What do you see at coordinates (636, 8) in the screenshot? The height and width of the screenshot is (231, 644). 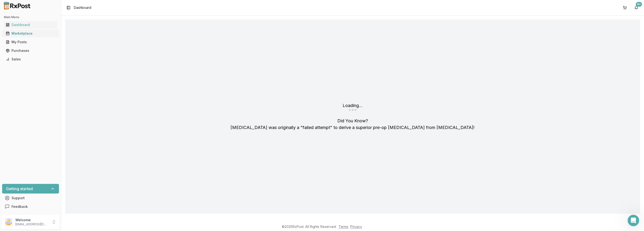 I see `button: 9+` at bounding box center [636, 8].